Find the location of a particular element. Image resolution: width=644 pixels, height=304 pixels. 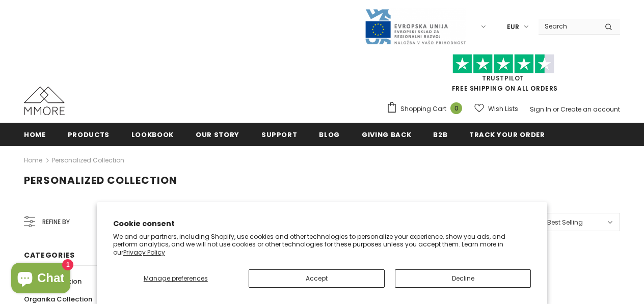

a: Create an account is located at coordinates (590, 109).